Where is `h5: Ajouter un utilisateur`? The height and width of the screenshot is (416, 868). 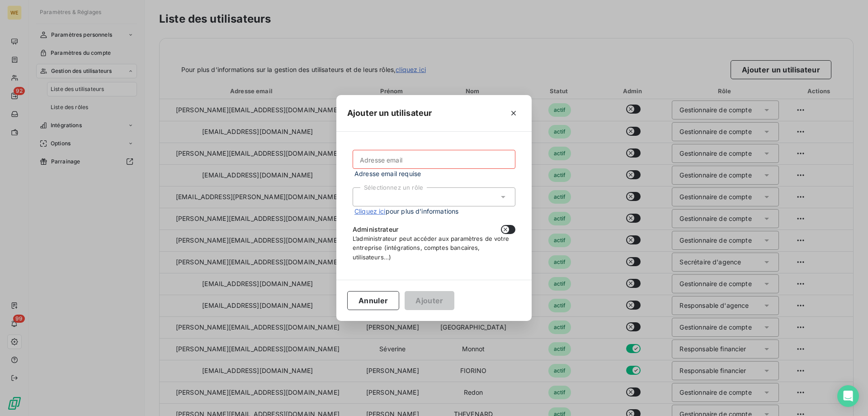 h5: Ajouter un utilisateur is located at coordinates (389, 113).